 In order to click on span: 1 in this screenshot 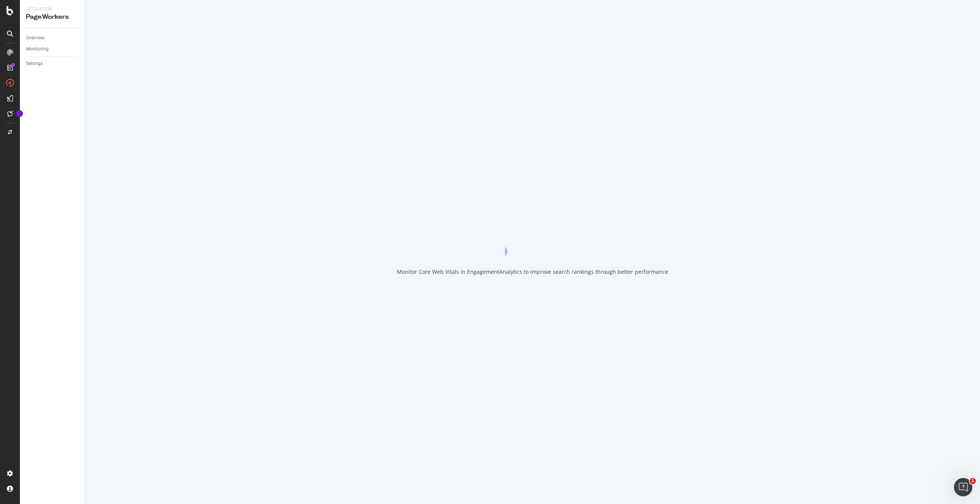, I will do `click(972, 481)`.